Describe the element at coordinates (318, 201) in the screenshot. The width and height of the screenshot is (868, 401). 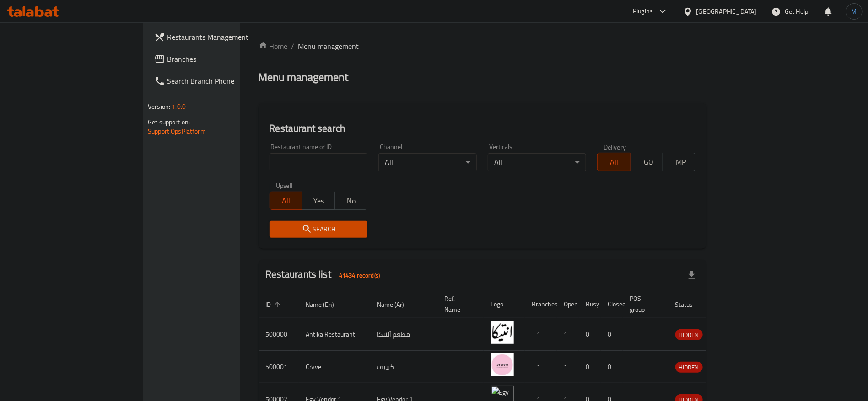
I see `span: Yes` at that location.